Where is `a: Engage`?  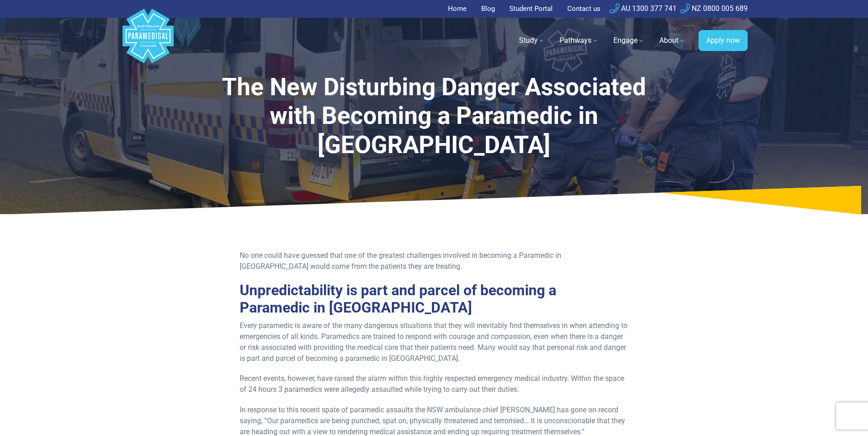
a: Engage is located at coordinates (629, 41).